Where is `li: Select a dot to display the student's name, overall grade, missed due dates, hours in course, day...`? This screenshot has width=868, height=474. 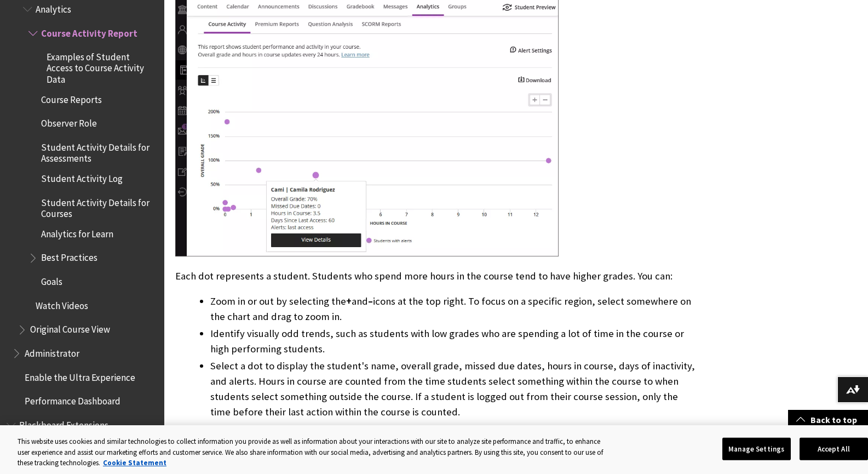 li: Select a dot to display the student's name, overall grade, missed due dates, hours in course, day... is located at coordinates (452, 389).